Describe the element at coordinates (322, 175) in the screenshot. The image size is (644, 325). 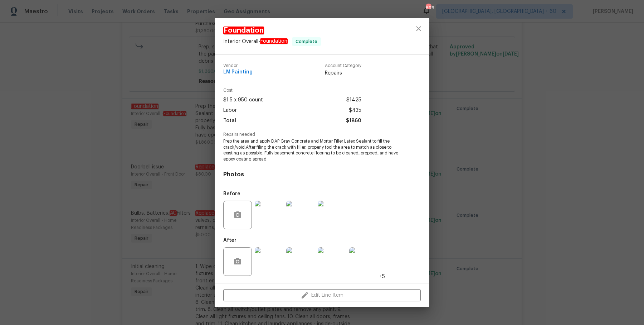
I see `h4: Photos` at that location.